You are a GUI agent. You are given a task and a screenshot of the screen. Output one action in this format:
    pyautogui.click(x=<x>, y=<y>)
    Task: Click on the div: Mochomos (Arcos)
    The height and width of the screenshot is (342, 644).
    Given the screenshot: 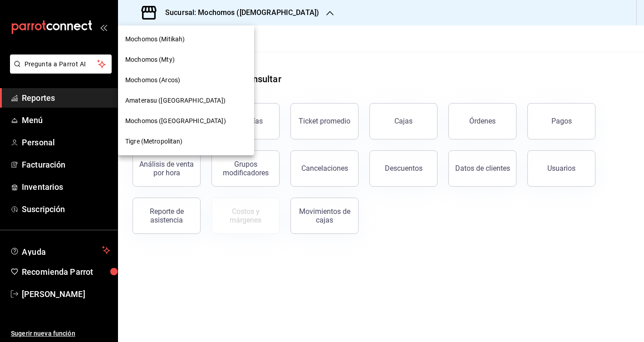 What is the action you would take?
    pyautogui.click(x=186, y=80)
    